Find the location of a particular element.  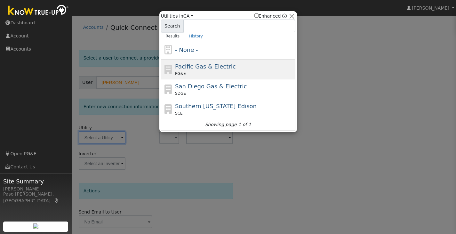

a: Enhanced Providers is located at coordinates (284, 16).